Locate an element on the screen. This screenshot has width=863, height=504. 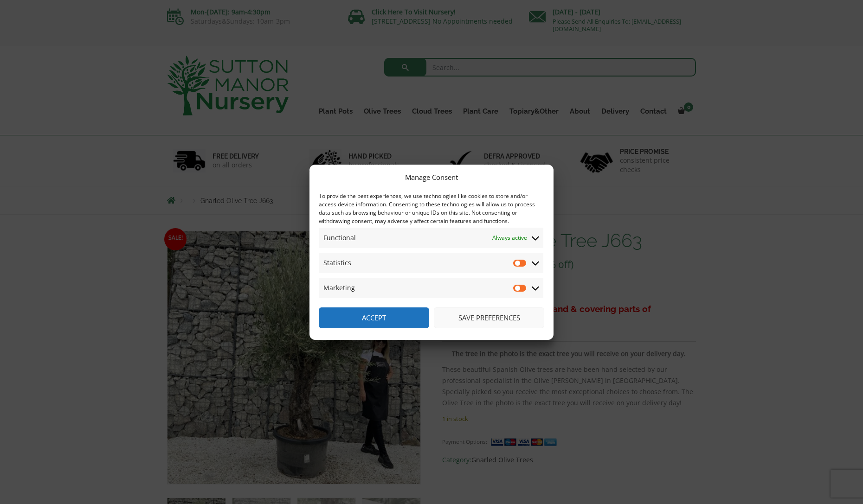
button: Accept is located at coordinates (374, 318).